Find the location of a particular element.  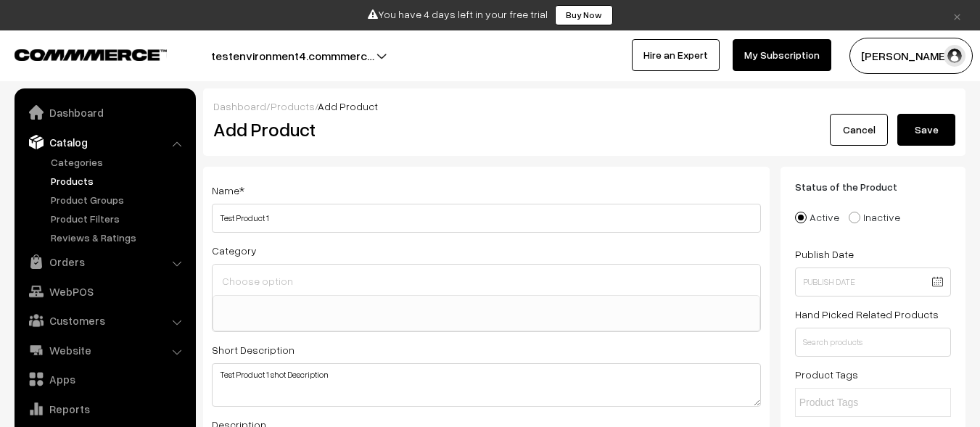

a: COMMMERCE is located at coordinates (78, 54).